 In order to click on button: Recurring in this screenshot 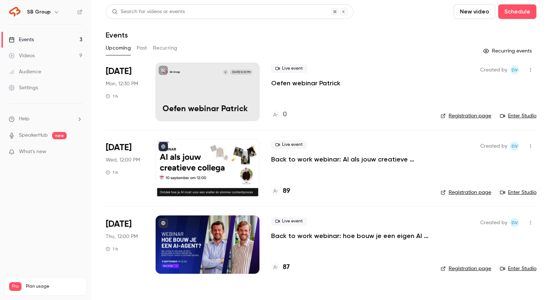, I will do `click(165, 48)`.